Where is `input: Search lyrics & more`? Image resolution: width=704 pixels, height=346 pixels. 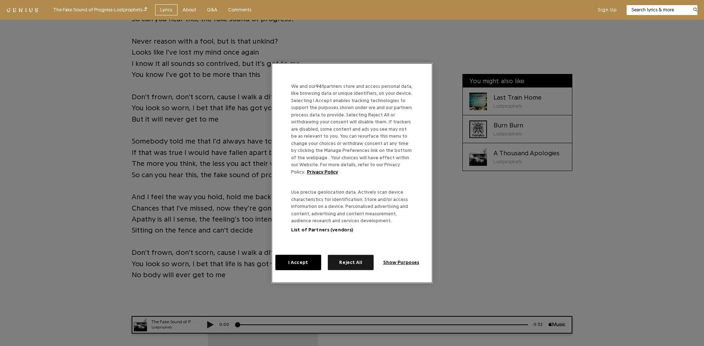 input: Search lyrics & more is located at coordinates (657, 10).